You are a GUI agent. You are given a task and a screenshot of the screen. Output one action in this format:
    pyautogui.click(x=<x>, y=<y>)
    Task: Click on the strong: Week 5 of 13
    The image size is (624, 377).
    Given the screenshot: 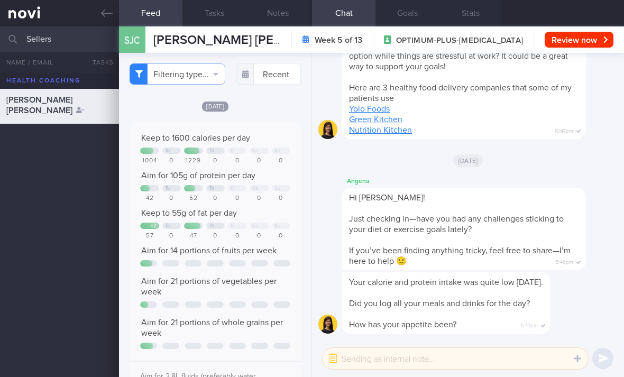 What is the action you would take?
    pyautogui.click(x=338, y=40)
    